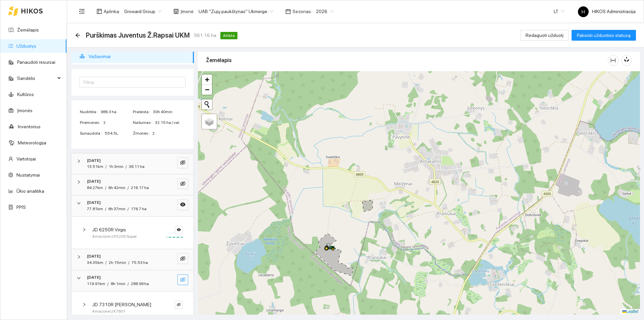 This screenshot has width=644, height=320. I want to click on span: Redaguoti užduotį, so click(545, 36).